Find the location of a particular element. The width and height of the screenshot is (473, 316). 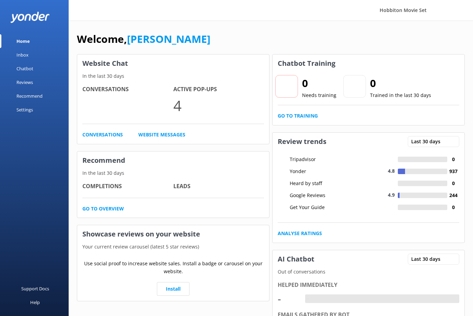

p: Trained in the last 30 days is located at coordinates (400, 95).